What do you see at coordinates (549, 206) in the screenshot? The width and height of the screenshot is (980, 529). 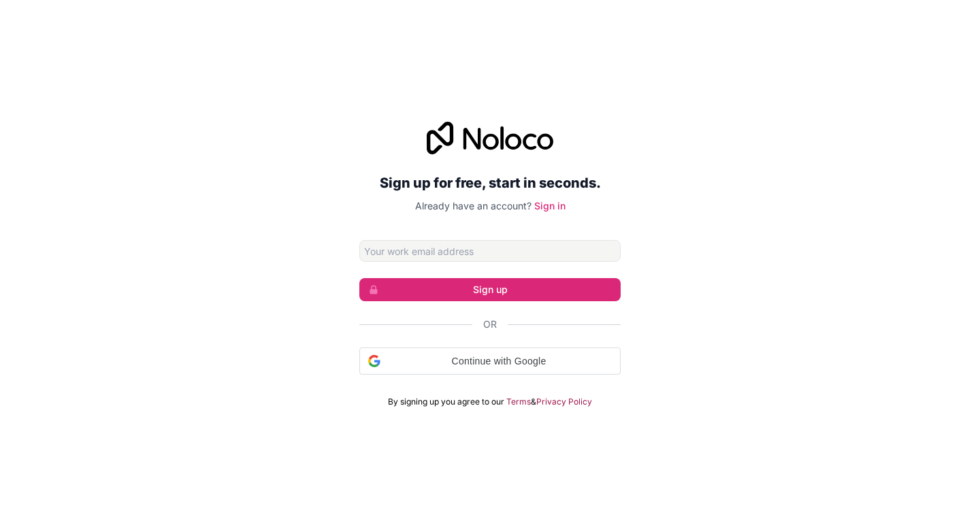 I see `a: Sign in` at bounding box center [549, 206].